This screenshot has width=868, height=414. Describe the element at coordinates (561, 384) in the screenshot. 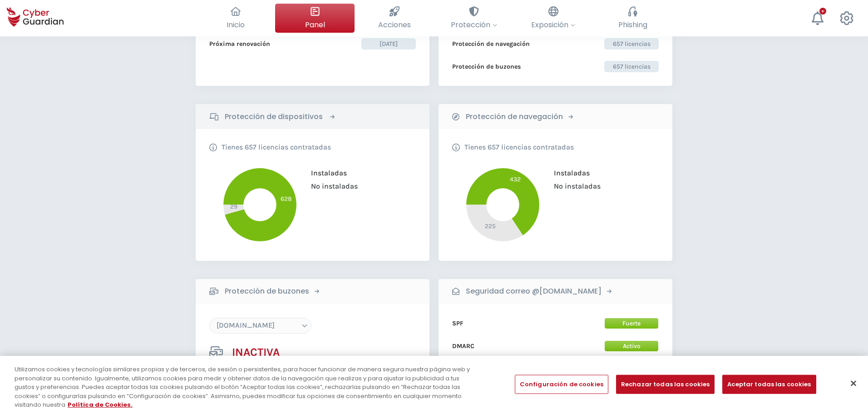

I see `button: Configuración de cookies, Abre el cuadro de diálogo del centro de preferencias.` at that location.